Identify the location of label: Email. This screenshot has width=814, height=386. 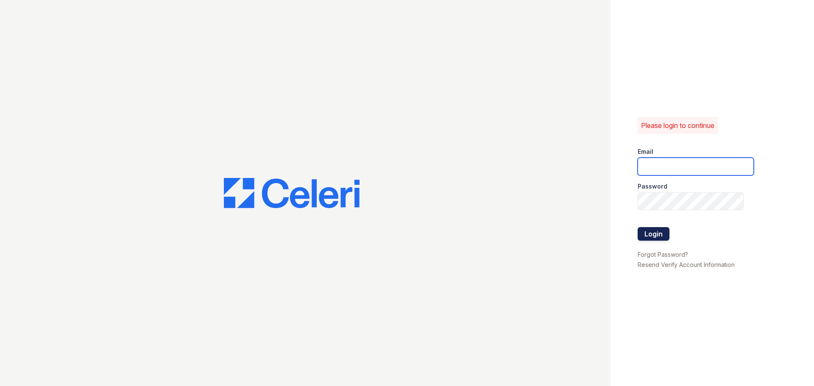
(646, 152).